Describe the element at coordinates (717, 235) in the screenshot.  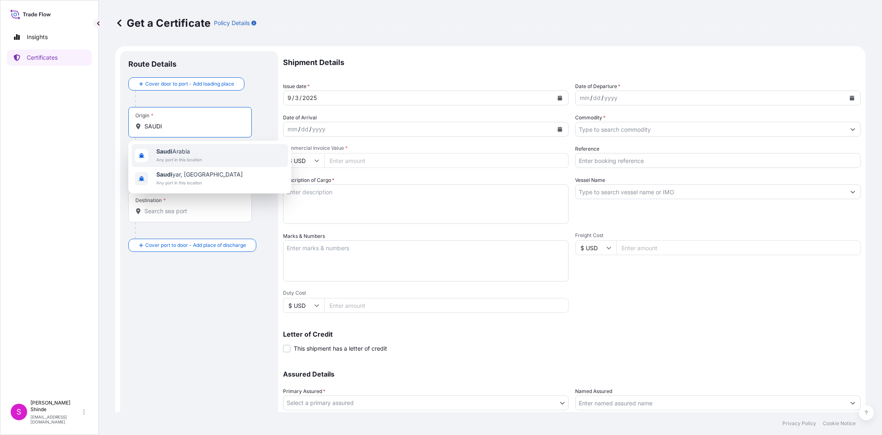
I see `span: Freight Cost` at that location.